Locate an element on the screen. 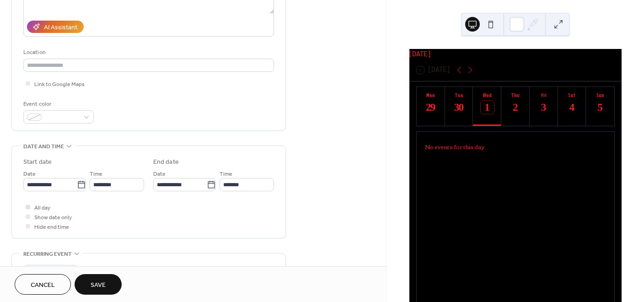 This screenshot has height=302, width=644. span: Cancel is located at coordinates (43, 285).